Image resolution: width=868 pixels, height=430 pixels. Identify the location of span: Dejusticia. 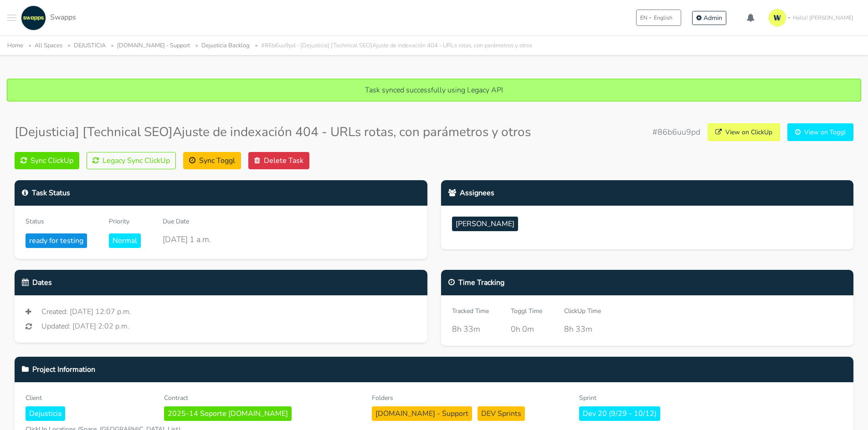
(45, 414).